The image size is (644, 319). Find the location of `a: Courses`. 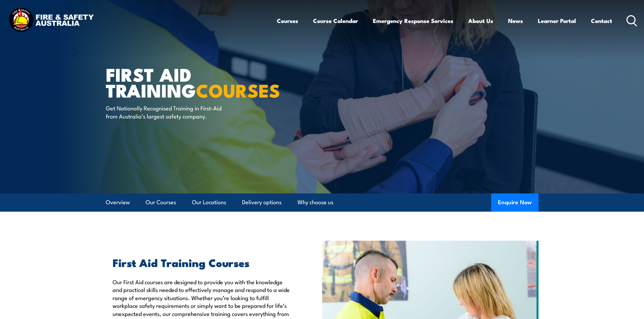

a: Courses is located at coordinates (287, 21).